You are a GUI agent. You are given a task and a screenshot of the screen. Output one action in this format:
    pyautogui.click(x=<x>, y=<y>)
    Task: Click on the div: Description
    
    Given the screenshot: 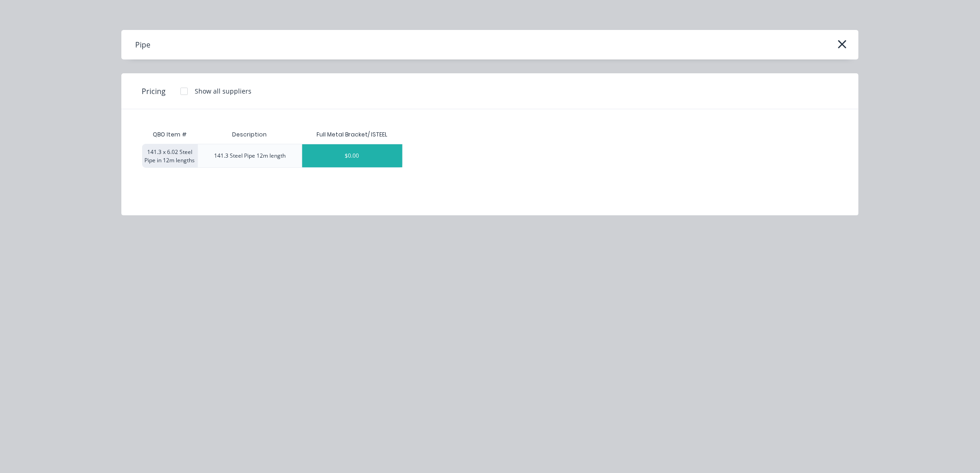 What is the action you would take?
    pyautogui.click(x=249, y=135)
    